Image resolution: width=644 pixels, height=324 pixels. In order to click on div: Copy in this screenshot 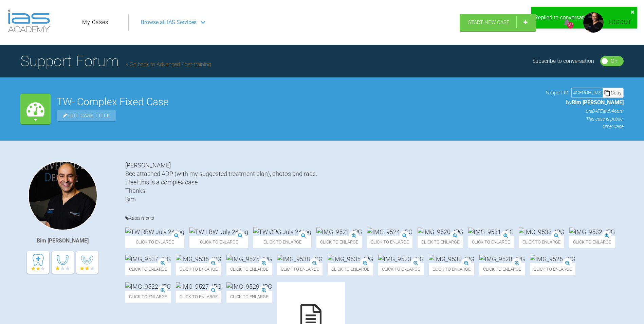, I will do `click(613, 93)`.